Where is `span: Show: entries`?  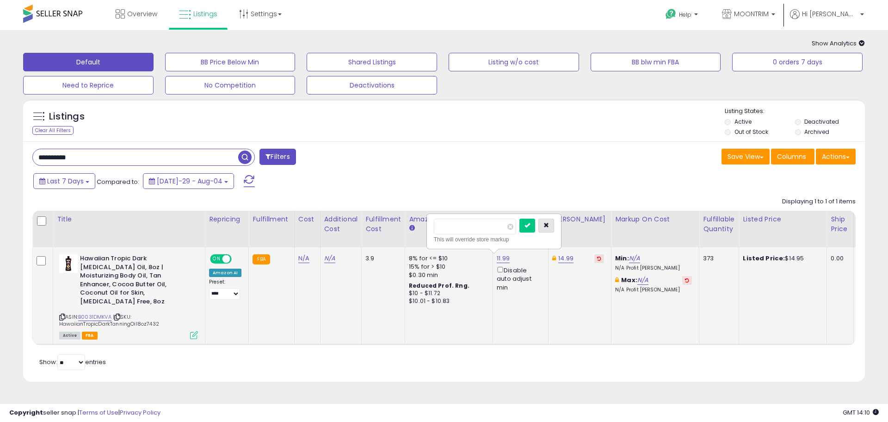 span: Show: entries is located at coordinates (73, 361).